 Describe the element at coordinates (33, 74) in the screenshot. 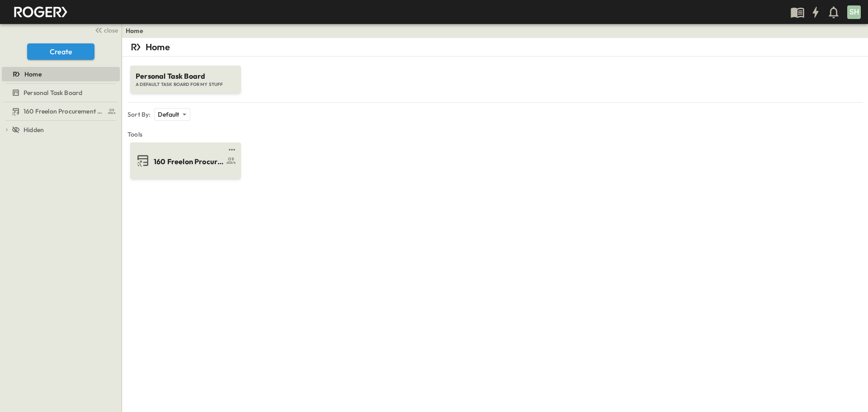

I see `span: Home` at that location.